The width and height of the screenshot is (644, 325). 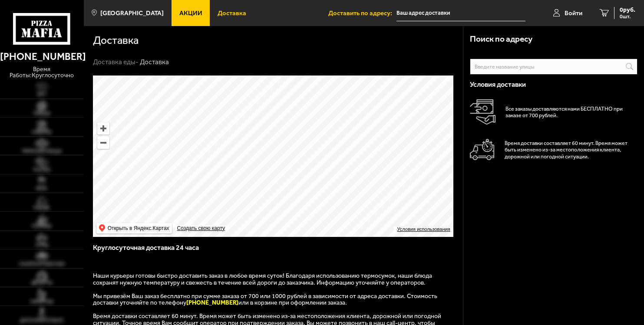 I want to click on h3: Поиск по адресу, so click(x=502, y=39).